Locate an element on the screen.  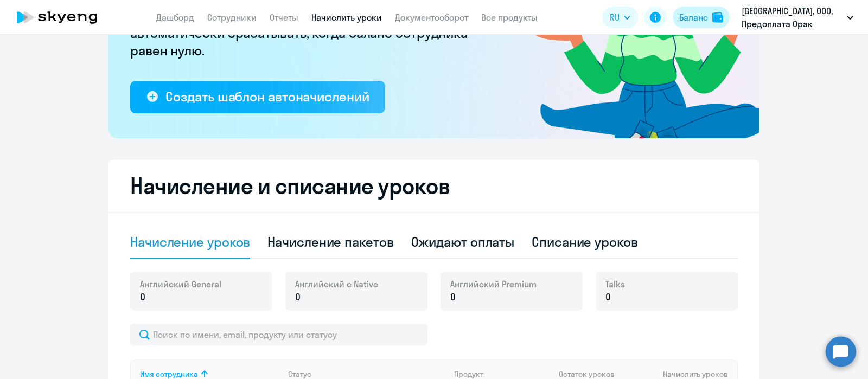
span: Остаток уроков is located at coordinates (586, 375).